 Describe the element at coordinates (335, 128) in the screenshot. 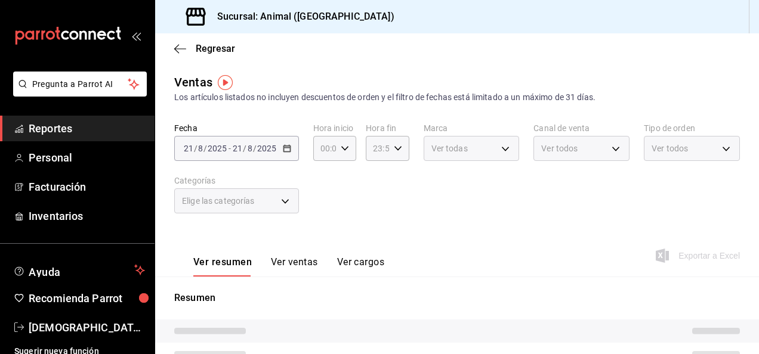

I see `label: Hora inicio` at that location.